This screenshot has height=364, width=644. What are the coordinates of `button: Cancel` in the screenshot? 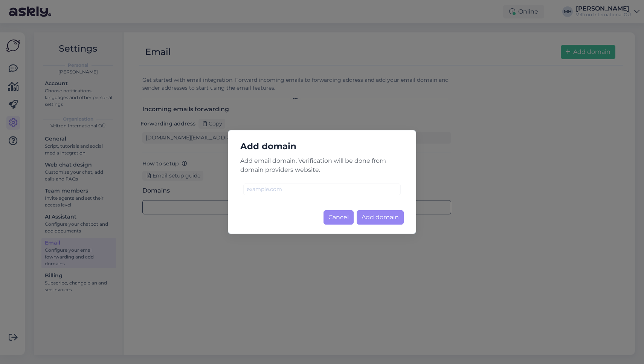 It's located at (339, 217).